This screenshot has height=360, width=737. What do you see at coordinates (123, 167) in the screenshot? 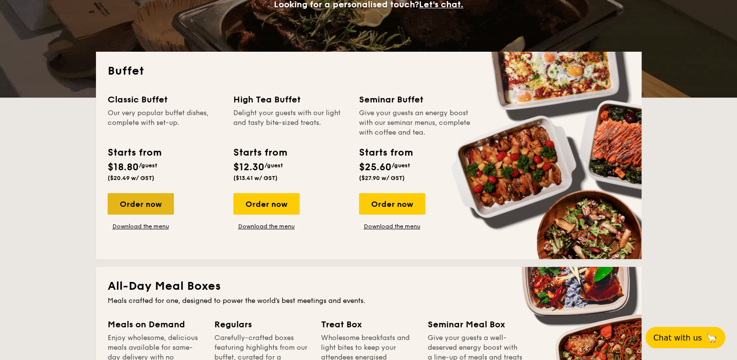
I see `span: $18.80` at bounding box center [123, 167].